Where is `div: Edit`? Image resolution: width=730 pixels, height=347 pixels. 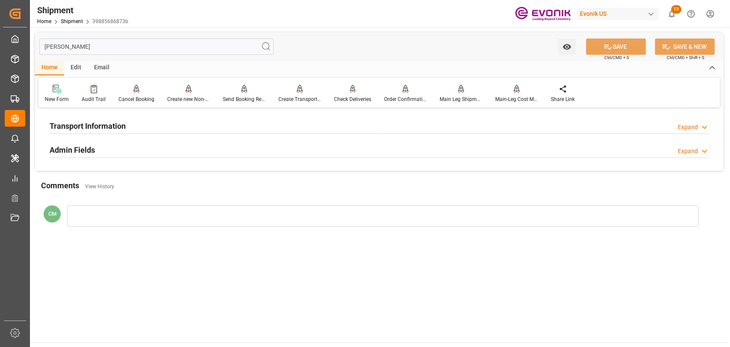
div: Edit is located at coordinates (76, 68).